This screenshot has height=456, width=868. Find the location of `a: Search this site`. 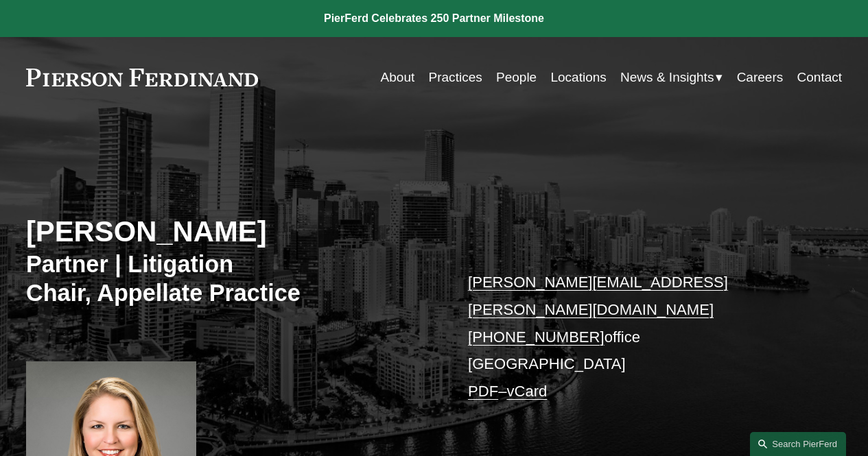

a: Search this site is located at coordinates (798, 443).